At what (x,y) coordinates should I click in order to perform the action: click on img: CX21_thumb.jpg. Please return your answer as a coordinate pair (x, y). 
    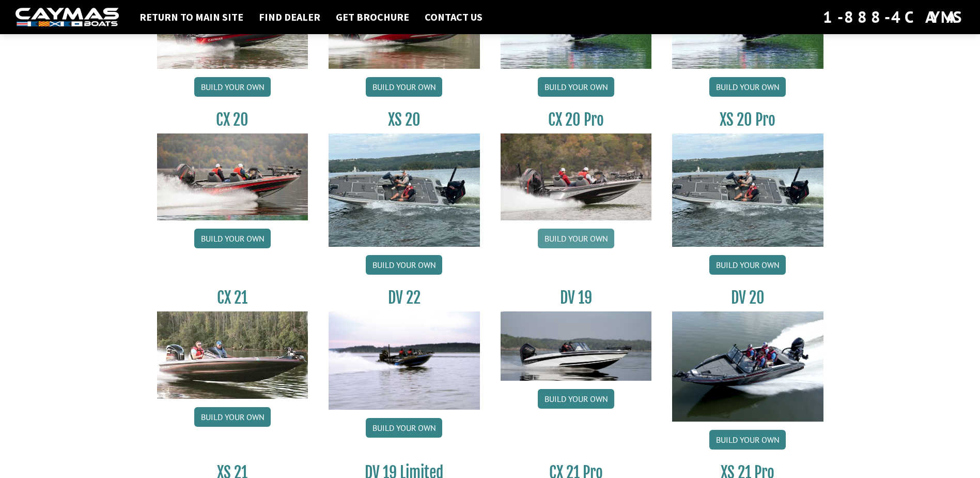
    Looking at the image, I should click on (232, 354).